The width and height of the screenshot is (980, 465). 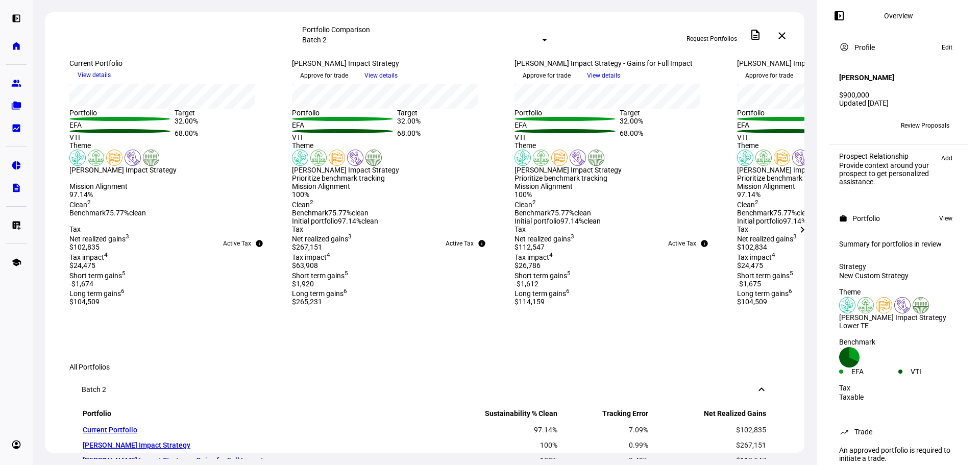 What do you see at coordinates (898, 276) in the screenshot?
I see `div: New Custom Strategy` at bounding box center [898, 276].